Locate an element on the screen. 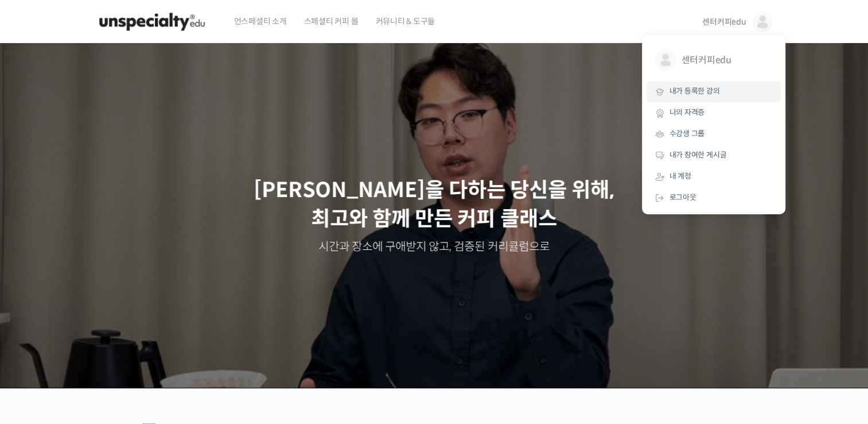  a: 대화 is located at coordinates (112, 342).